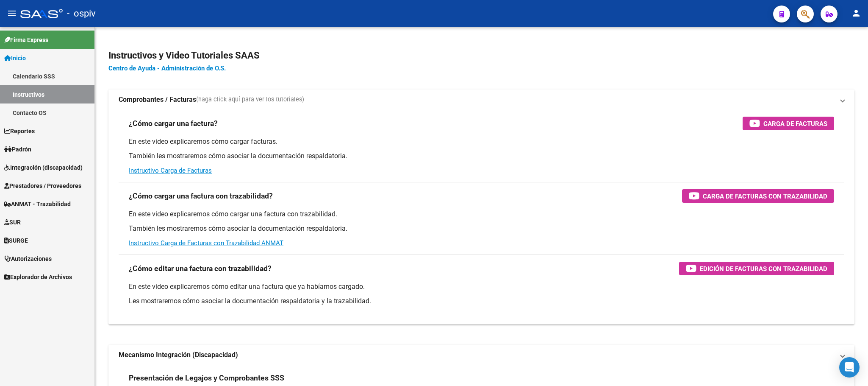  Describe the element at coordinates (43, 168) in the screenshot. I see `span: Integración (discapacidad)` at that location.